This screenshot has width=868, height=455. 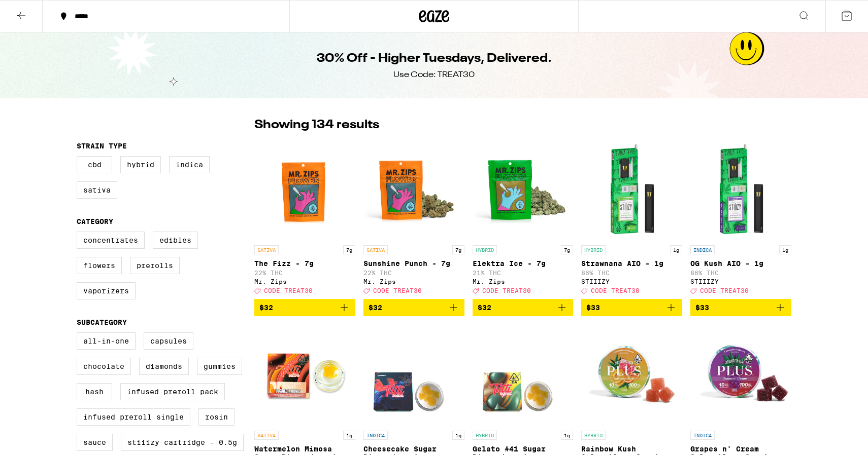 What do you see at coordinates (523, 190) in the screenshot?
I see `img: Mr. Zips - Elektra Ice - 7g` at bounding box center [523, 190].